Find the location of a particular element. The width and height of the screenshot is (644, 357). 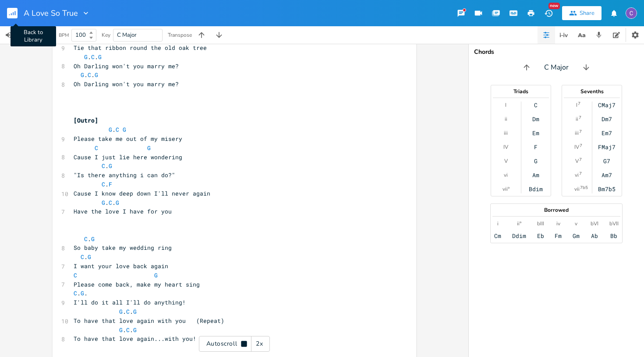

div: Dm is located at coordinates (536, 119).